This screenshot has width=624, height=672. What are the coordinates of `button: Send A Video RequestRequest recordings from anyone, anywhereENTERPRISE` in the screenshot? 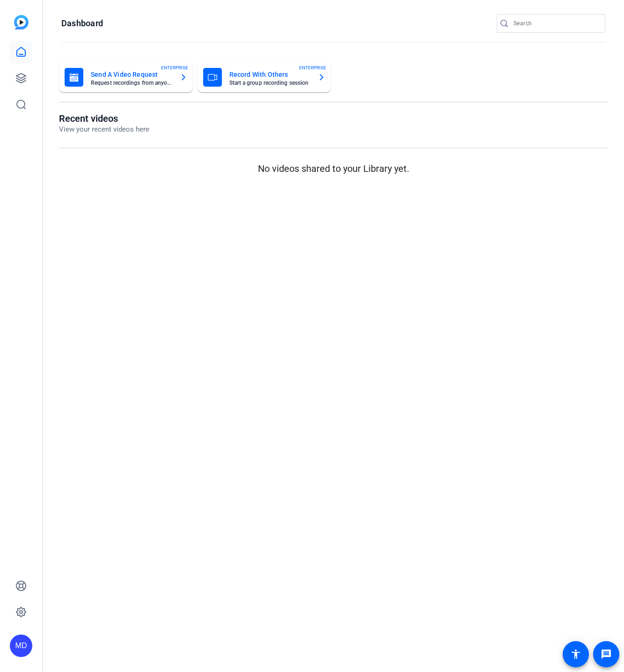 It's located at (126, 77).